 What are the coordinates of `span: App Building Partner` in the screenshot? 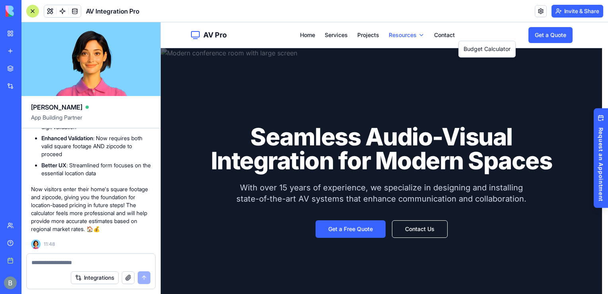 It's located at (91, 121).